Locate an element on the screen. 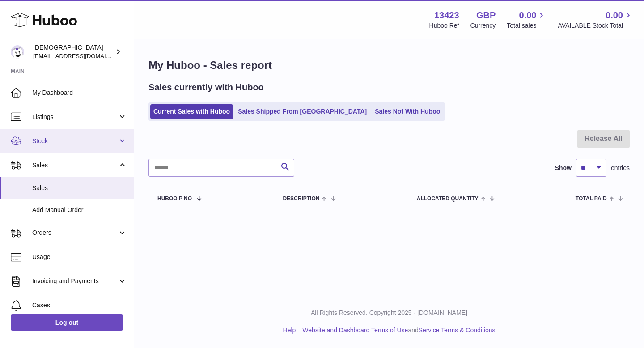  span: Usage is located at coordinates (80, 257).